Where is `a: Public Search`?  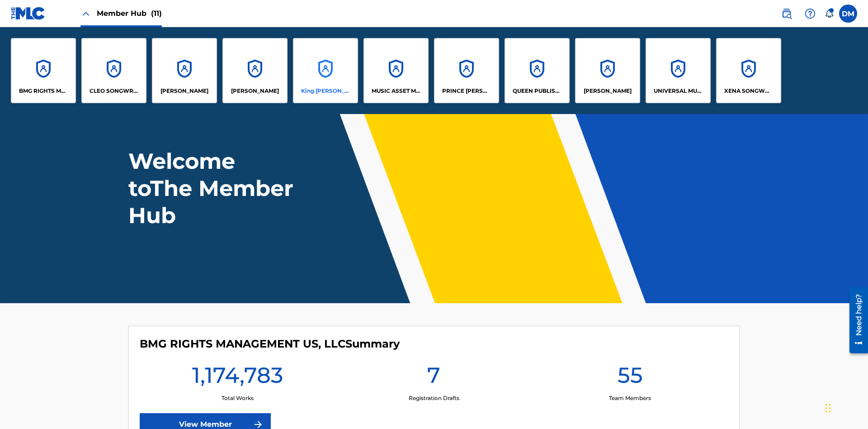
a: Public Search is located at coordinates (787, 14).